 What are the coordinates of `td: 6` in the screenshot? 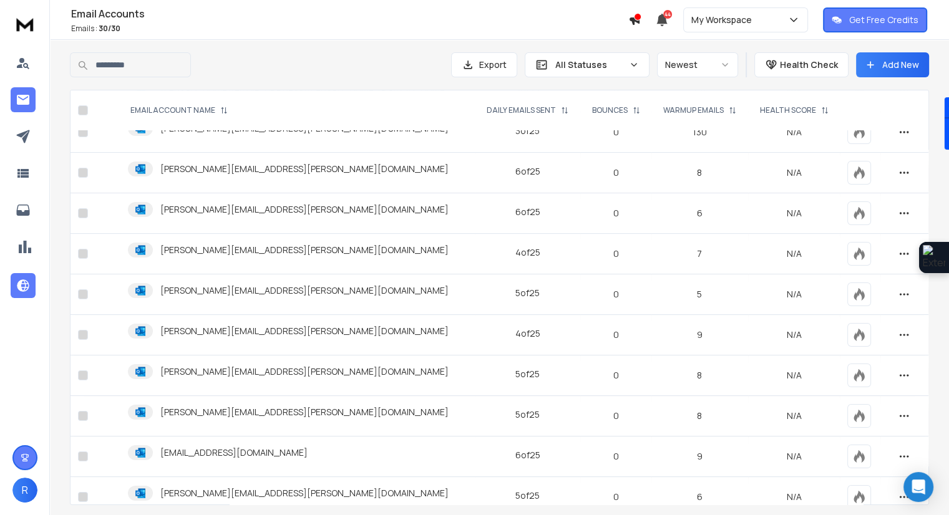 It's located at (700, 213).